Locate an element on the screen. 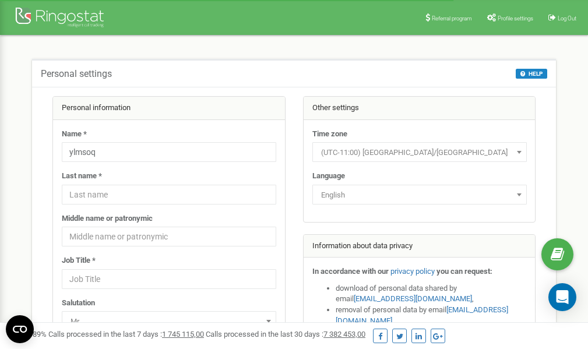 This screenshot has height=349, width=588. div: Information about data privacy is located at coordinates (420, 247).